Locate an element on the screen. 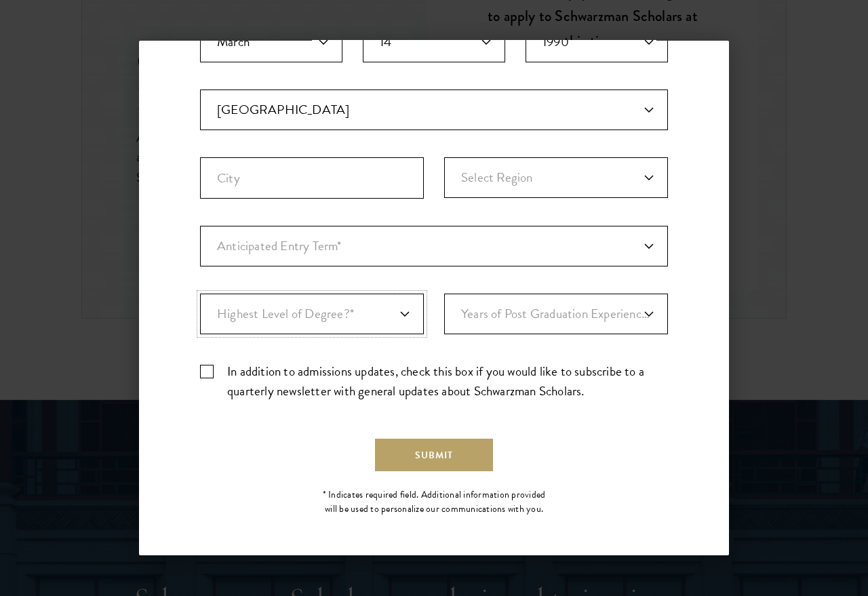 The width and height of the screenshot is (868, 596). button: Submit is located at coordinates (434, 455).